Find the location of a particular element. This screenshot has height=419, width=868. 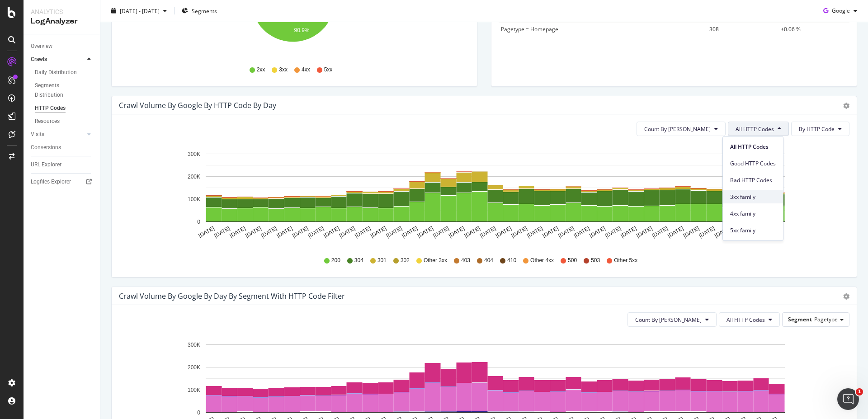

span: Pagetype is located at coordinates (826, 319).